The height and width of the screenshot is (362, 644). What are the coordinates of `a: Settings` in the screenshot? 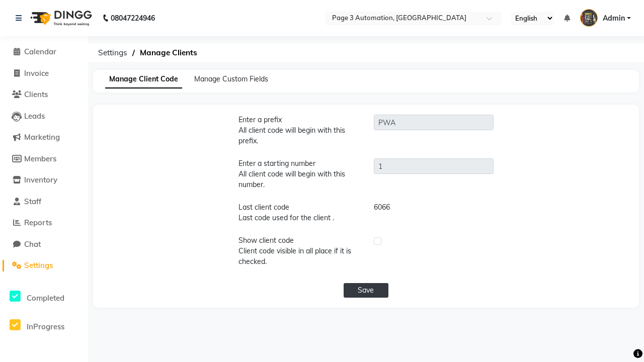 It's located at (44, 266).